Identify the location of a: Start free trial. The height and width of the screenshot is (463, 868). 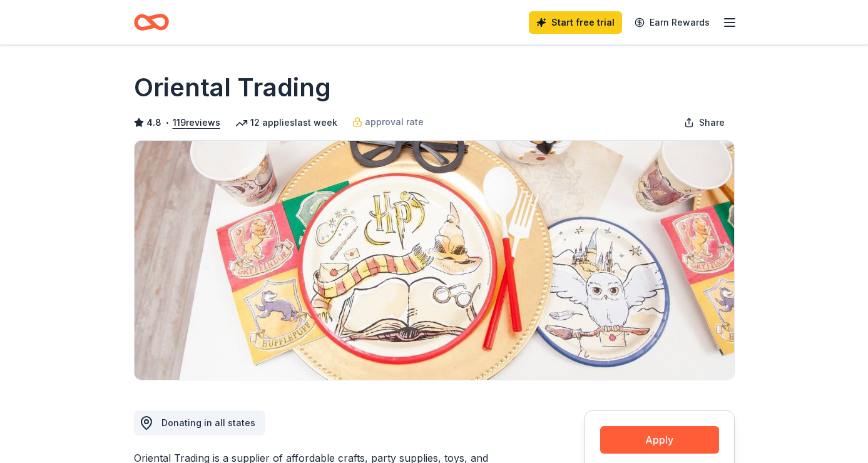
(575, 23).